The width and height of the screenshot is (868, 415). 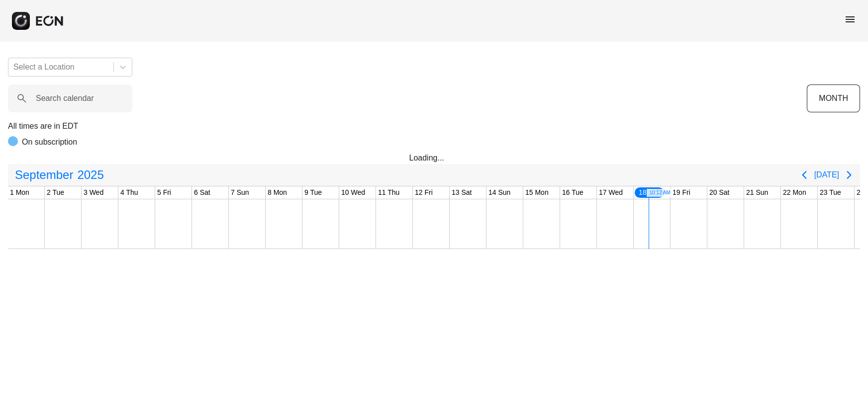 I want to click on div: 3 Wed, so click(x=94, y=192).